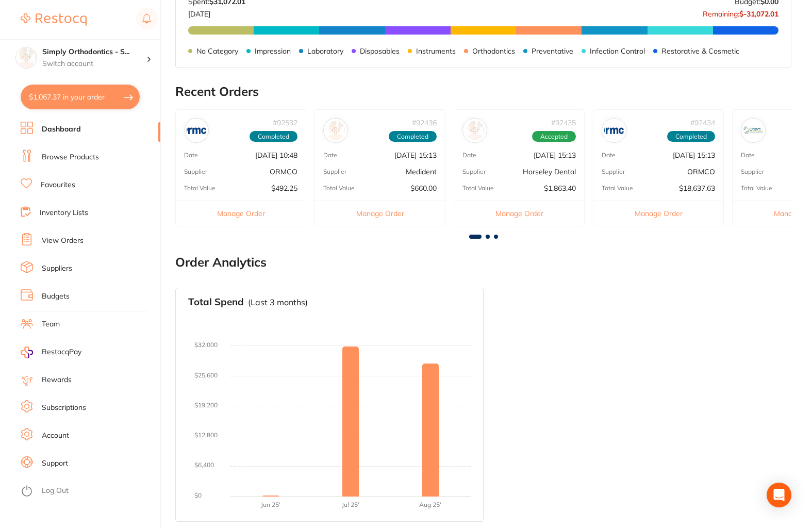 This screenshot has width=812, height=528. I want to click on p: Laboratory, so click(325, 51).